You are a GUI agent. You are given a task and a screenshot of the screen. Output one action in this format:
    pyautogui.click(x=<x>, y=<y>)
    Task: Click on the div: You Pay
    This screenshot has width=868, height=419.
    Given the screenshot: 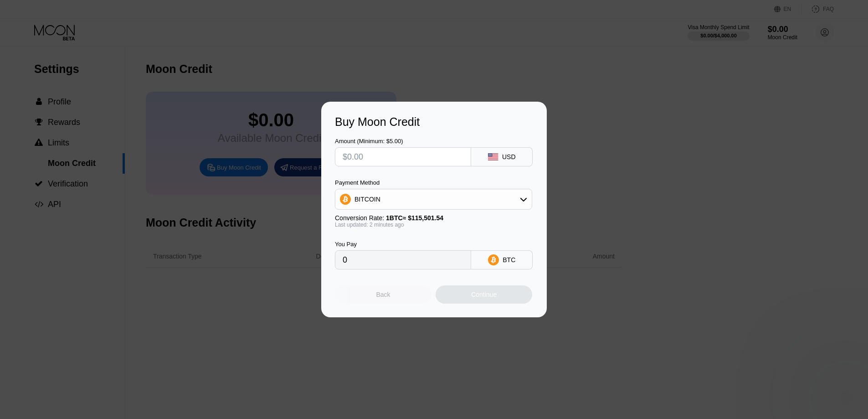 What is the action you would take?
    pyautogui.click(x=403, y=244)
    